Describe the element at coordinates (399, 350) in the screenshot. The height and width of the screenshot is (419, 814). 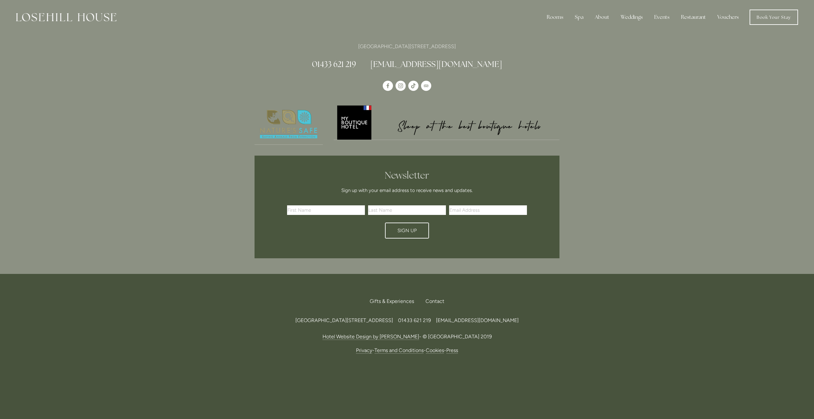
I see `a: Terms and Conditions` at that location.